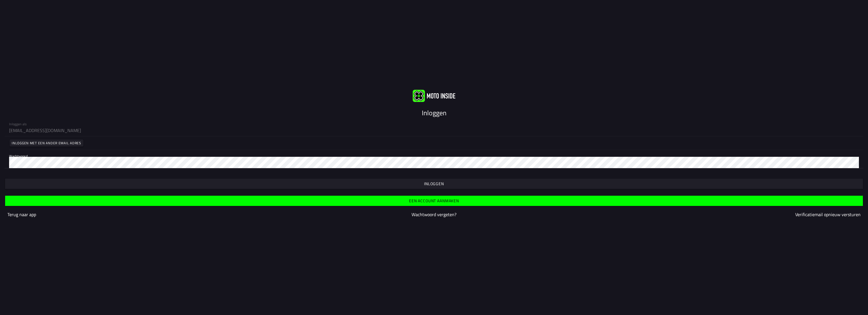 The height and width of the screenshot is (315, 868). What do you see at coordinates (828, 214) in the screenshot?
I see `a: Verificatiemail opnieuw versturen` at bounding box center [828, 214].